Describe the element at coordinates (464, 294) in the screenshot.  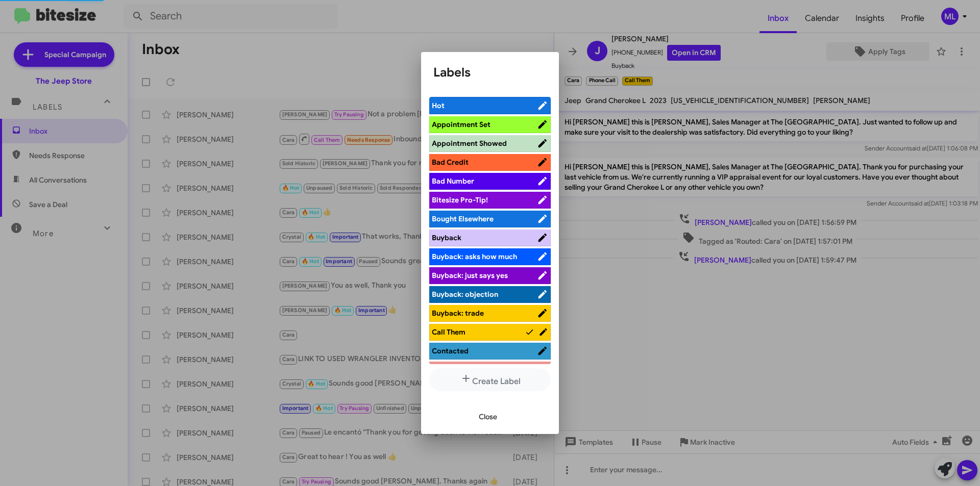
I see `span: Buyback: objection` at that location.